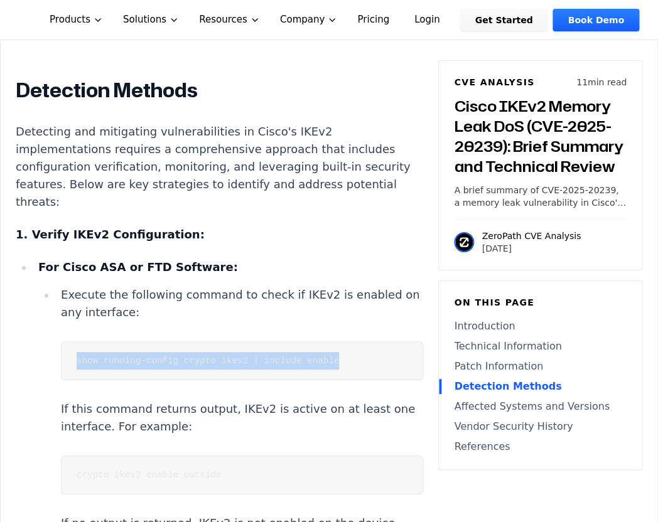 Image resolution: width=658 pixels, height=522 pixels. I want to click on p: Detecting and mitigating vulnerabilities in Cisco's IKEv2 implementations requires a comprehensiv..., so click(219, 167).